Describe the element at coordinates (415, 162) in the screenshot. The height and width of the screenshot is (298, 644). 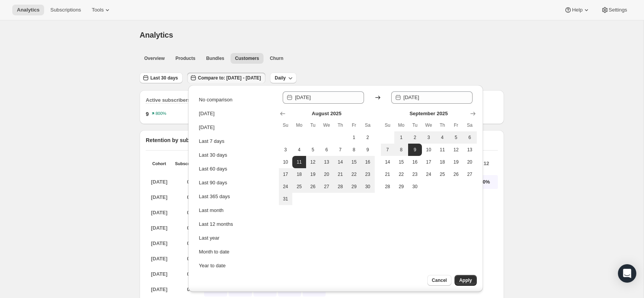
I see `button: Tuesday September 16 2025` at that location.